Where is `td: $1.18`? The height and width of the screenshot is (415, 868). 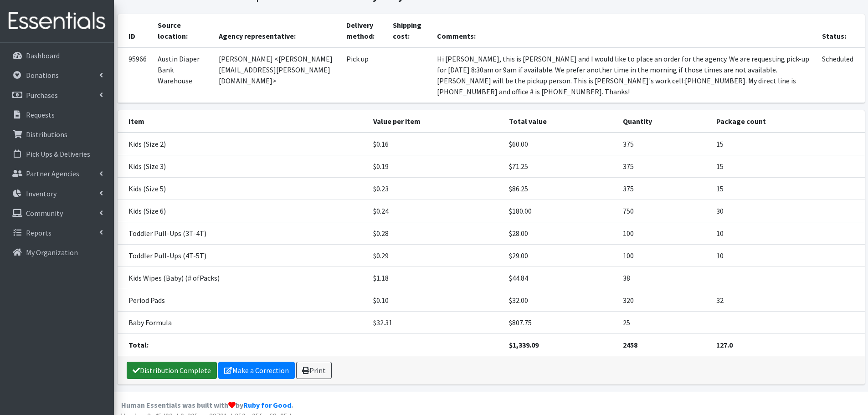
td: $1.18 is located at coordinates (436, 278).